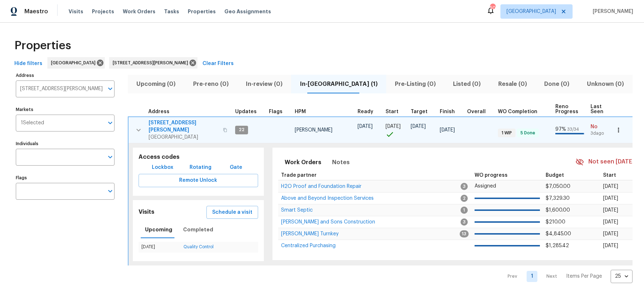 This screenshot has height=305, width=644. I want to click on span: Visits, so click(76, 12).